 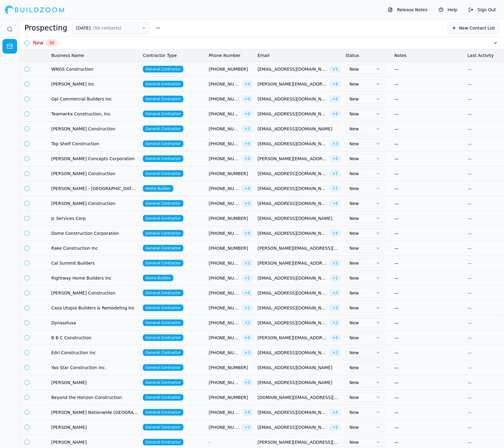 I want to click on button: Release Notes, so click(x=408, y=10).